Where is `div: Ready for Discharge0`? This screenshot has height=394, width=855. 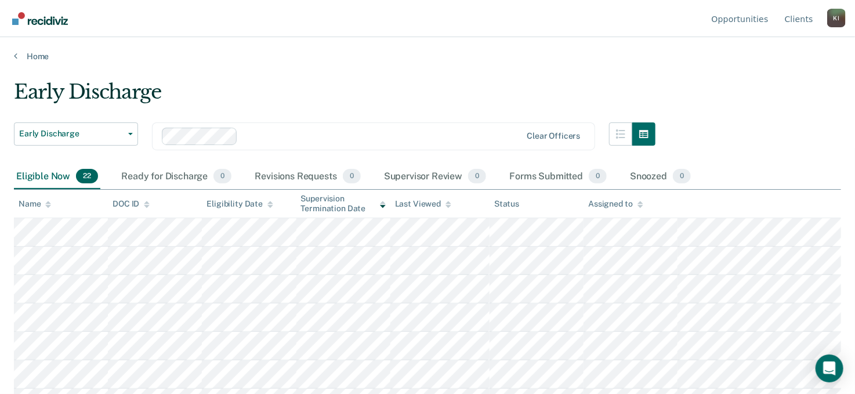
div: Ready for Discharge0 is located at coordinates (176, 177).